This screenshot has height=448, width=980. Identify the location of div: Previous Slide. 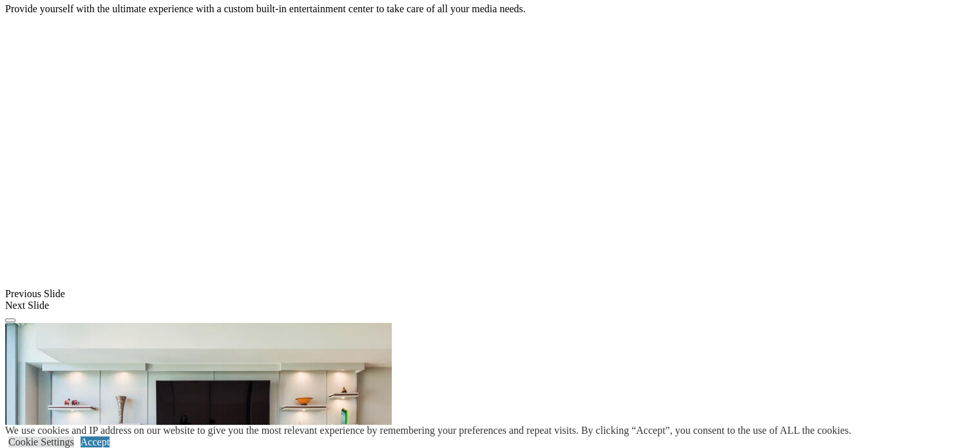
(490, 293).